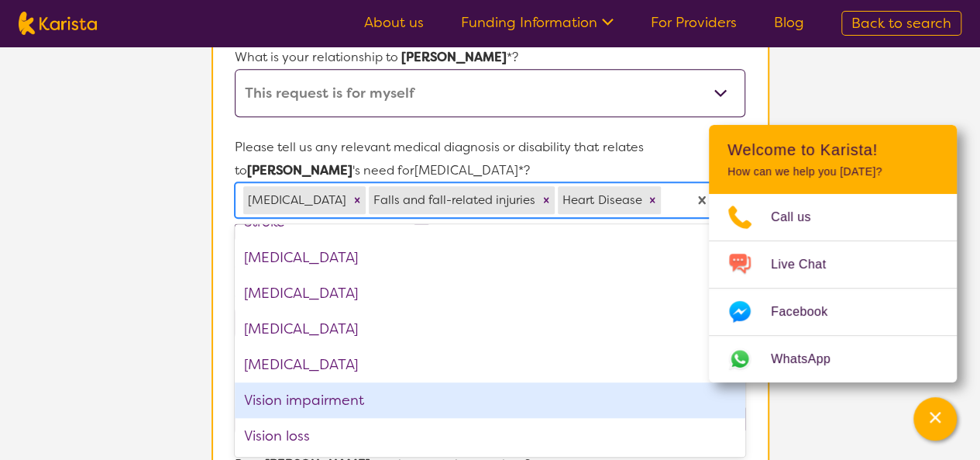  What do you see at coordinates (546, 201) in the screenshot?
I see `div: Remove Falls and fall-related injuries` at bounding box center [546, 201].